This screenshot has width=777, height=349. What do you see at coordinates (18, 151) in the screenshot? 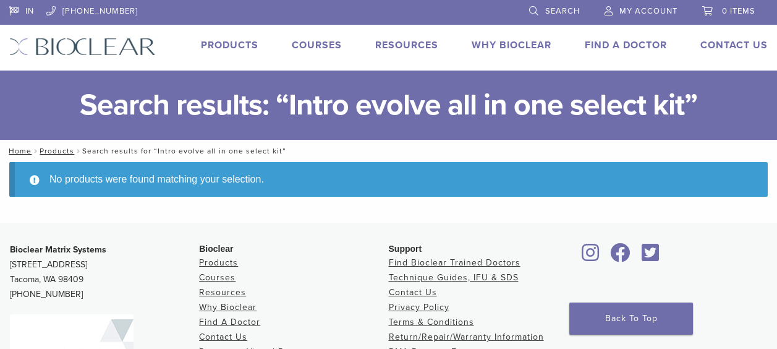
I see `a: Home` at bounding box center [18, 151].